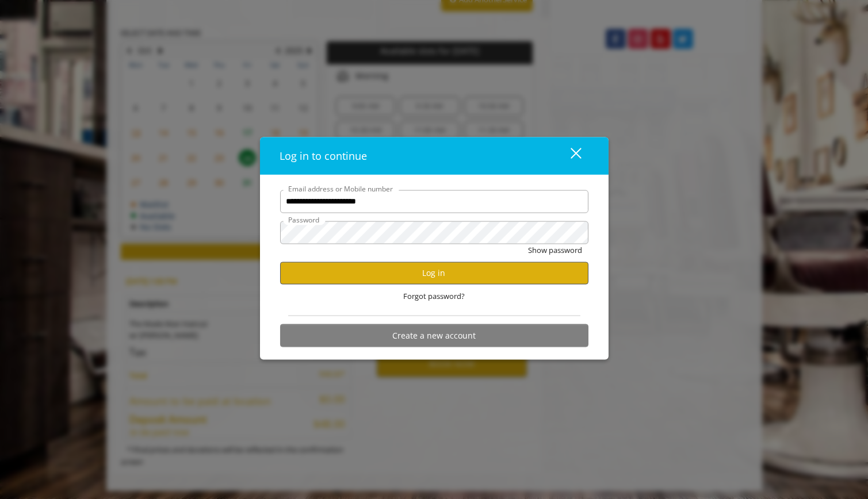  What do you see at coordinates (434, 335) in the screenshot?
I see `button: Create a new account` at bounding box center [434, 335].